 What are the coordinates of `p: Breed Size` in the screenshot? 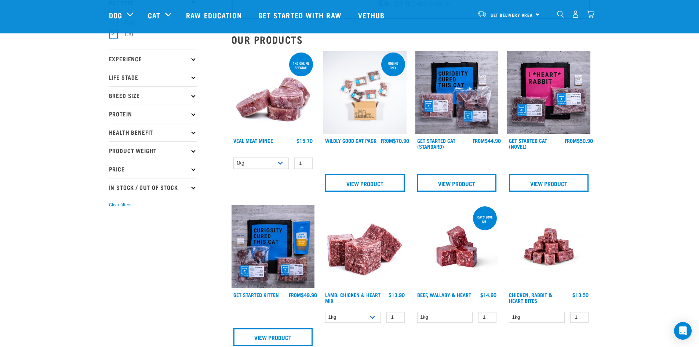 It's located at (153, 95).